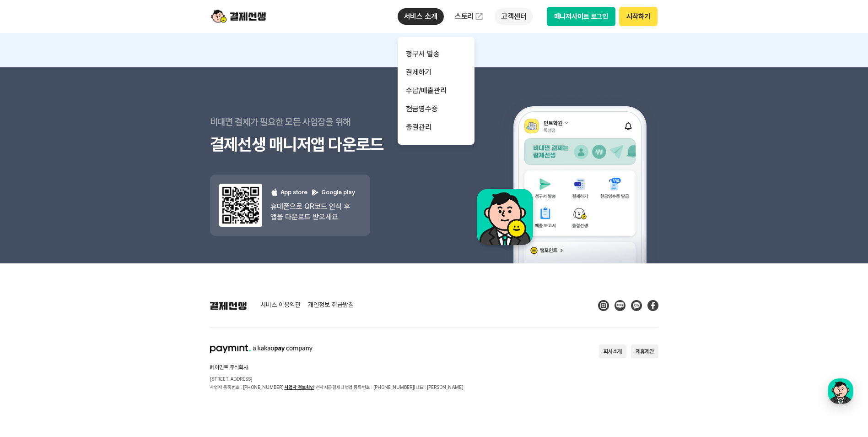  Describe the element at coordinates (147, 308) in the screenshot. I see `span: 설정` at that location.